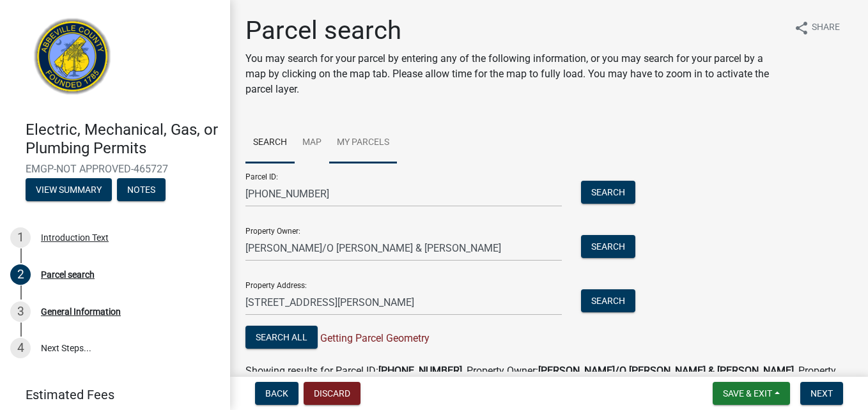  What do you see at coordinates (277, 393) in the screenshot?
I see `button: Back` at bounding box center [277, 393].